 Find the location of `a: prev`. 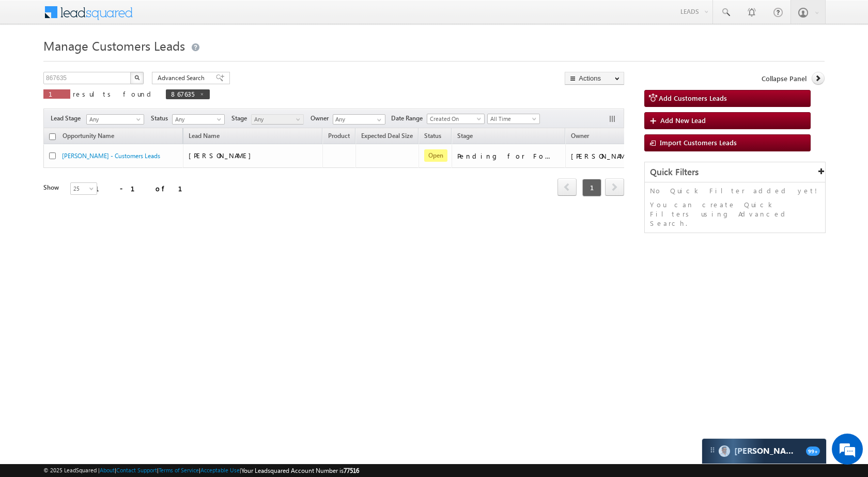

a: prev is located at coordinates (567, 188).